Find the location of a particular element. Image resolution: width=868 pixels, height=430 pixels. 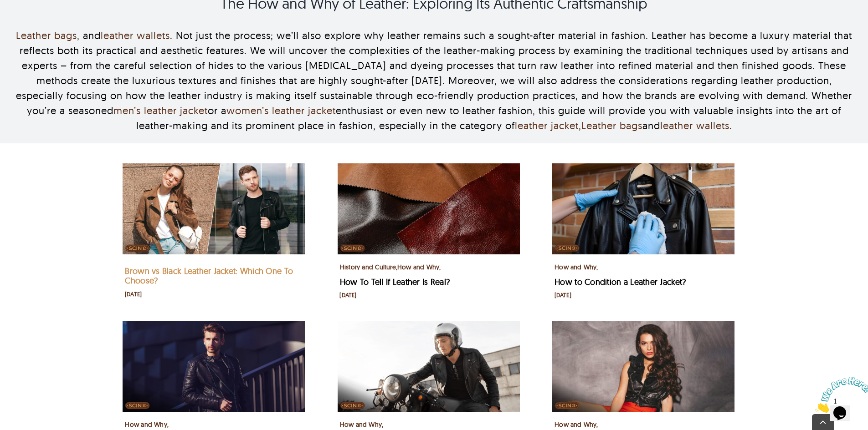

a: How to Style a Leather Vest? is located at coordinates (643, 326).